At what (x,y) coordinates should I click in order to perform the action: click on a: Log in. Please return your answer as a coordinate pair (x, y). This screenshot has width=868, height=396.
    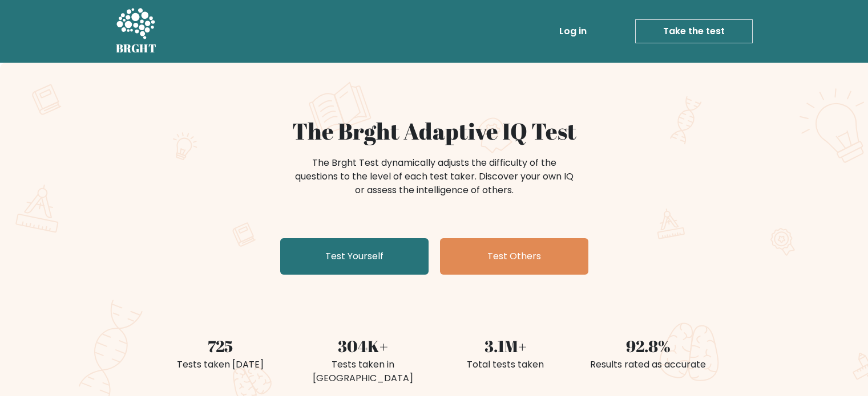
    Looking at the image, I should click on (573, 32).